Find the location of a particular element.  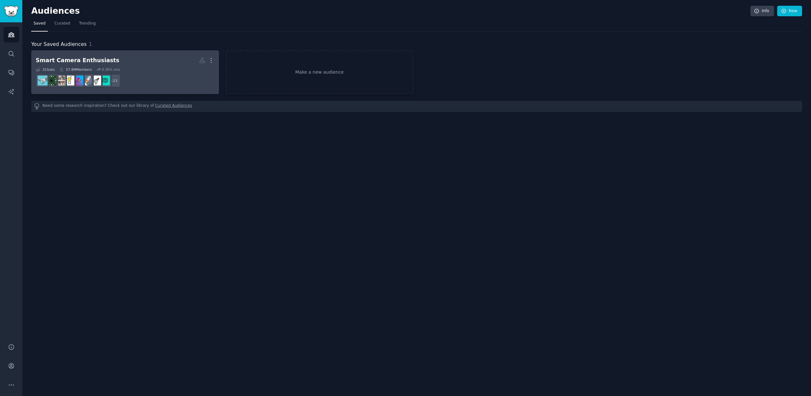

span: Curated is located at coordinates (62, 24).